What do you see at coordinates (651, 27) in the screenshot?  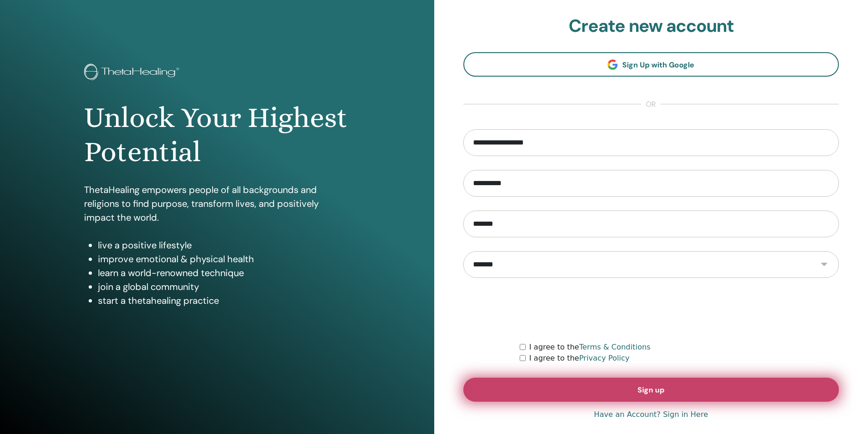 I see `h2: Create new account` at bounding box center [651, 27].